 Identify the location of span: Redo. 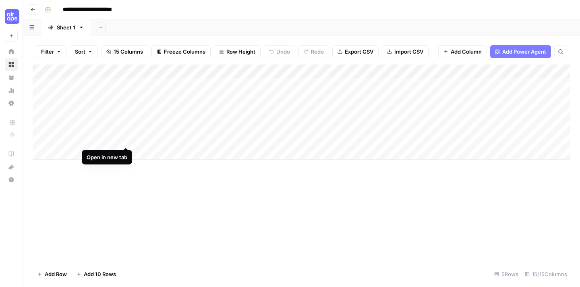
(318, 52).